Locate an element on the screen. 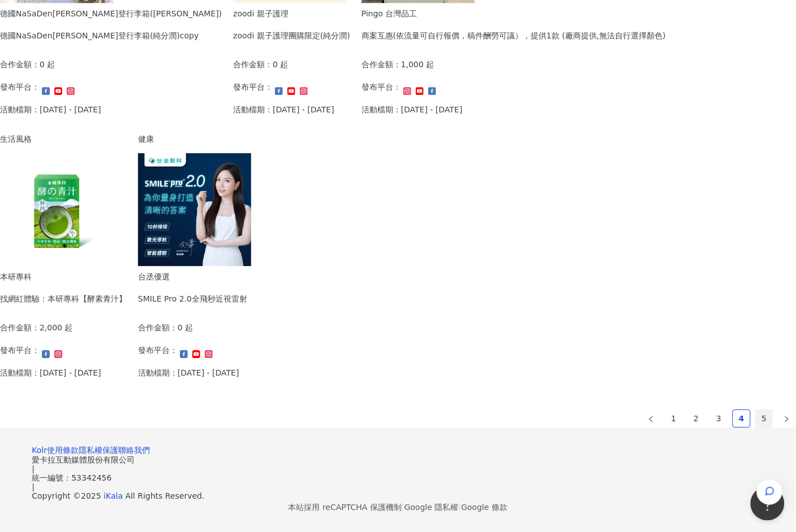 The height and width of the screenshot is (532, 796). button: left is located at coordinates (651, 418).